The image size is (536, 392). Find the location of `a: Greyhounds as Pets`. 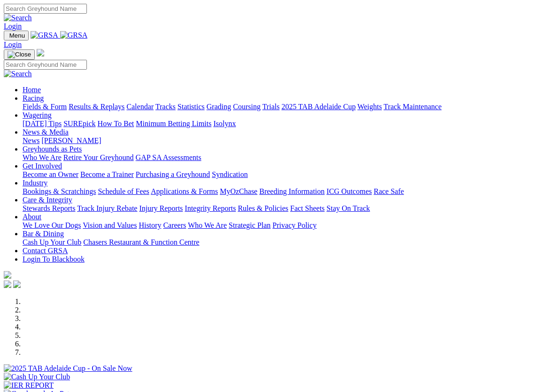

a: Greyhounds as Pets is located at coordinates (52, 148).